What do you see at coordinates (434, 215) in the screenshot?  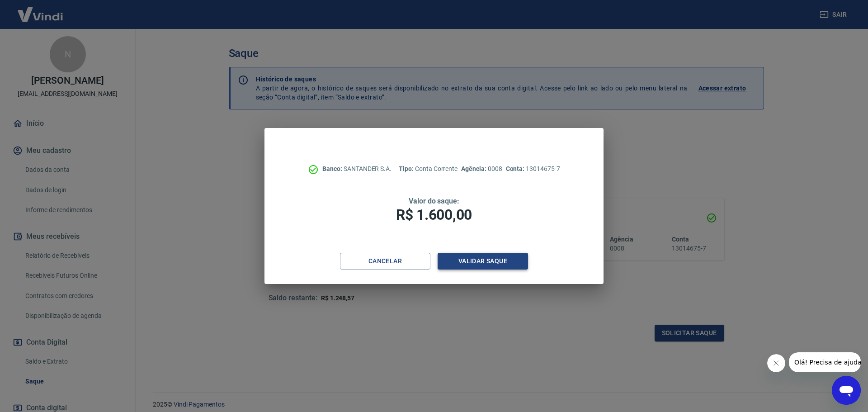 I see `span: R$ 1.600,00` at bounding box center [434, 215].